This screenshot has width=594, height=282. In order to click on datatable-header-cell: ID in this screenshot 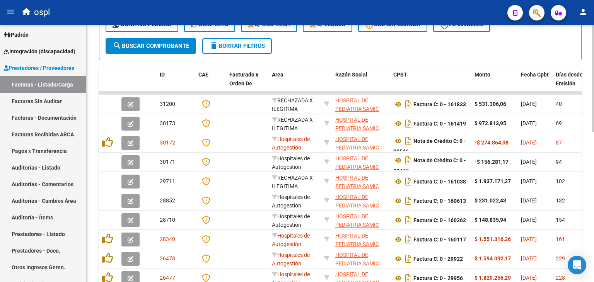, I will do `click(176, 84)`.